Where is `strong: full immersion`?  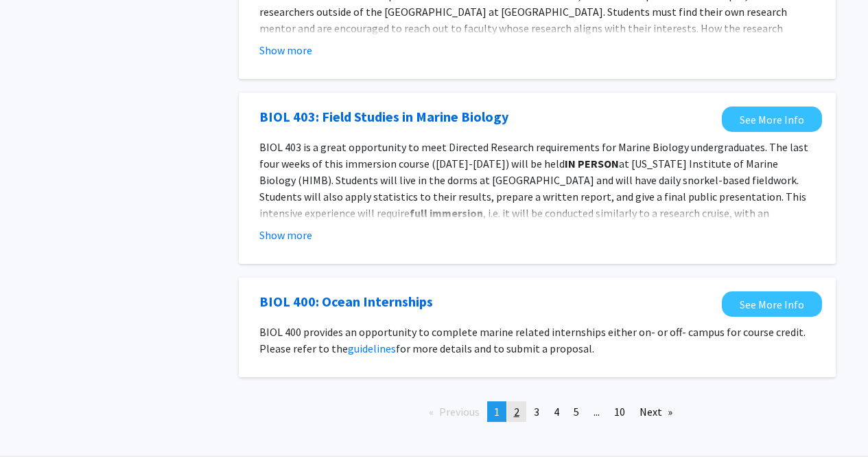 strong: full immersion is located at coordinates (446, 213).